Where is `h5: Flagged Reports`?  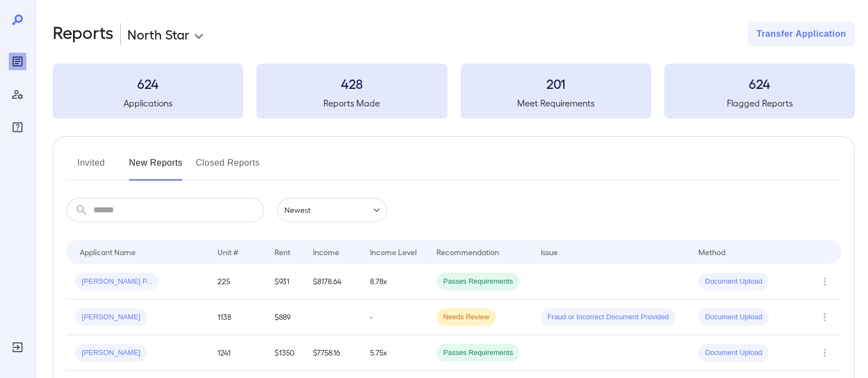 h5: Flagged Reports is located at coordinates (760, 103).